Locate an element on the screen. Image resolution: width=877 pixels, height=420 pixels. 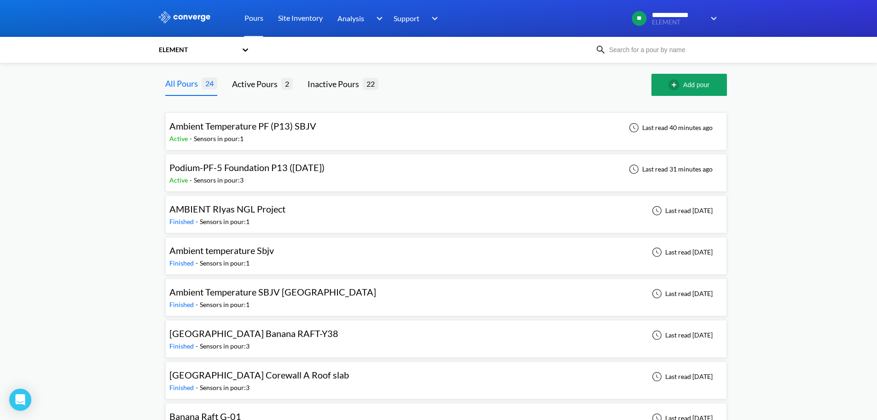
span: ELEMENT is located at coordinates (678, 22).